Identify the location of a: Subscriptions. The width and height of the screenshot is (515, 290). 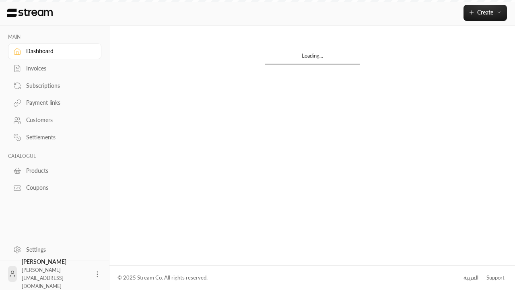
(55, 85).